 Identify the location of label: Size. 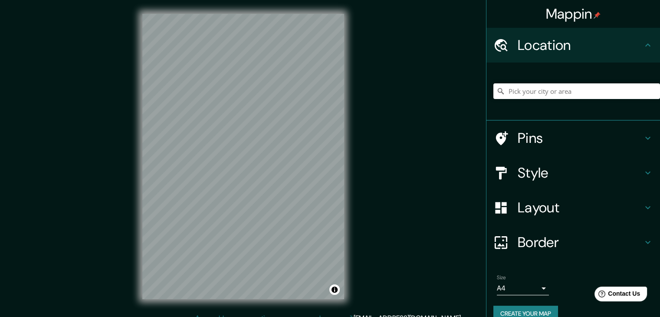
(502, 277).